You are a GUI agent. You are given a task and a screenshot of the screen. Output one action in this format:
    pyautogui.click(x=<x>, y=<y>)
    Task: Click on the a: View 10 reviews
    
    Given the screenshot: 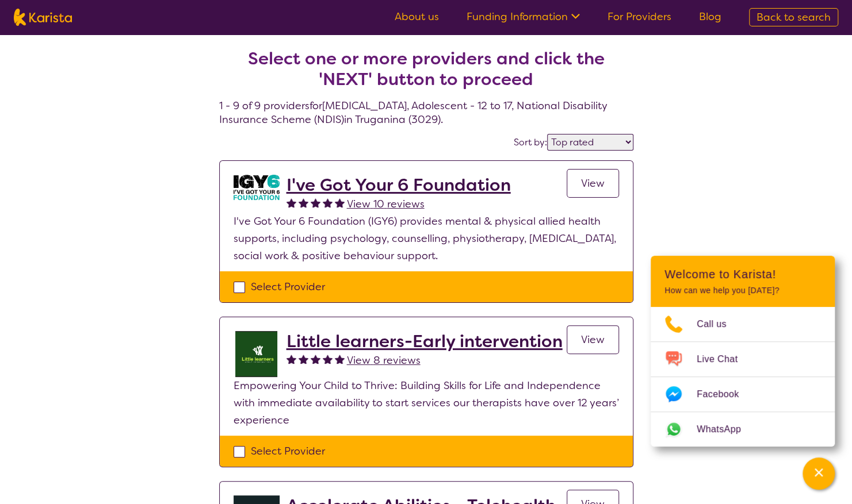 What is the action you would take?
    pyautogui.click(x=385, y=204)
    